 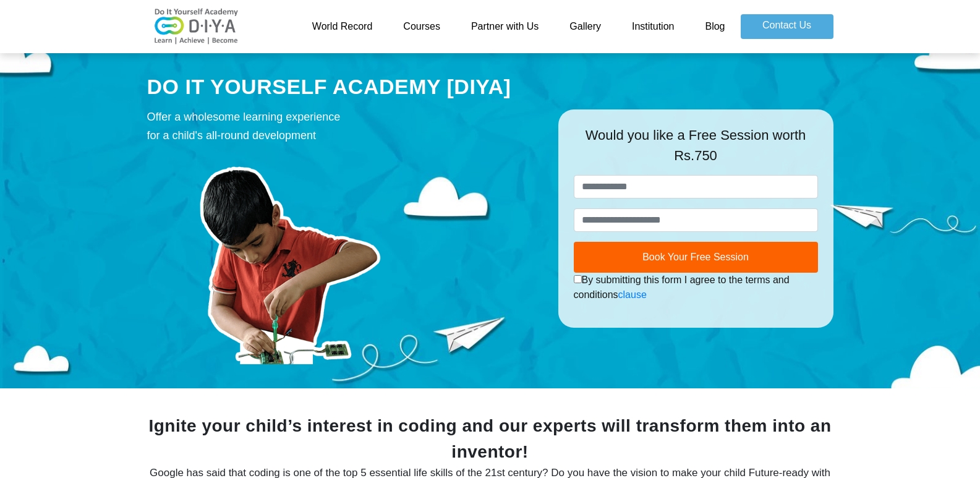 I want to click on a: World Record, so click(x=343, y=27).